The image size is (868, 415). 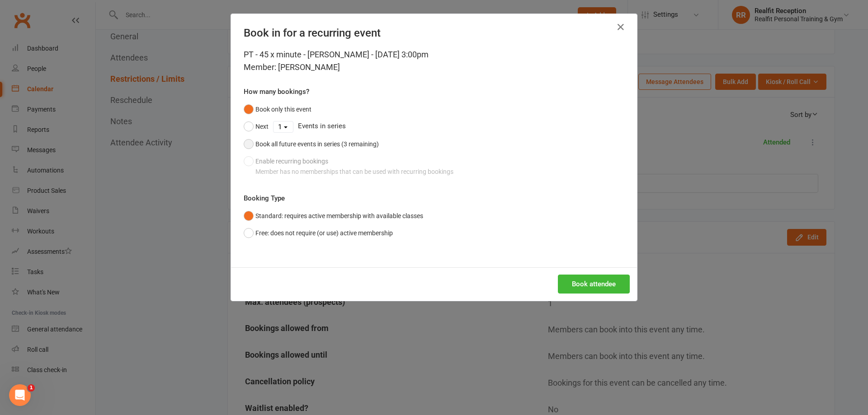 What do you see at coordinates (311, 144) in the screenshot?
I see `button: Book all future events in series (3 remaining)` at bounding box center [311, 144].